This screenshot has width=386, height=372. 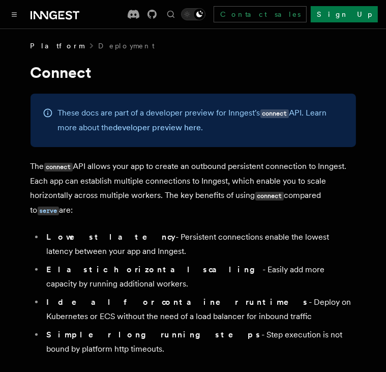 I want to click on li: - Easily add more capacity by running additional workers., so click(x=200, y=277).